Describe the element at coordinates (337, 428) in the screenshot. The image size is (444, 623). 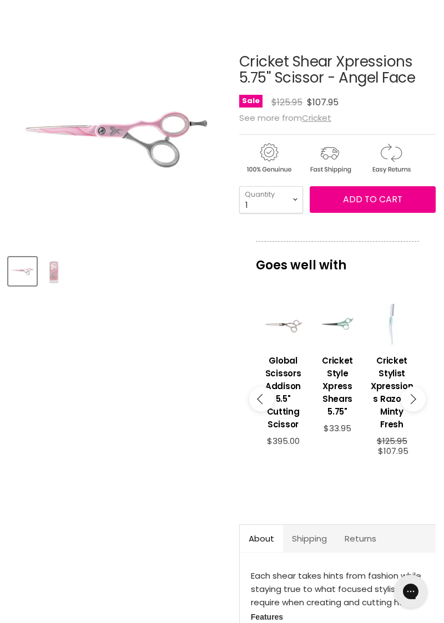
I see `span: $33.95` at that location.